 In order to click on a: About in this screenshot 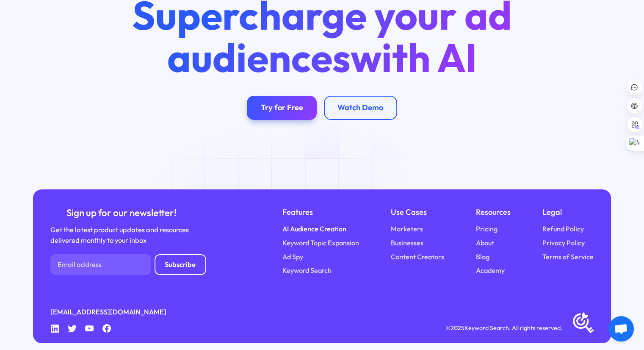, I will do `click(485, 243)`.